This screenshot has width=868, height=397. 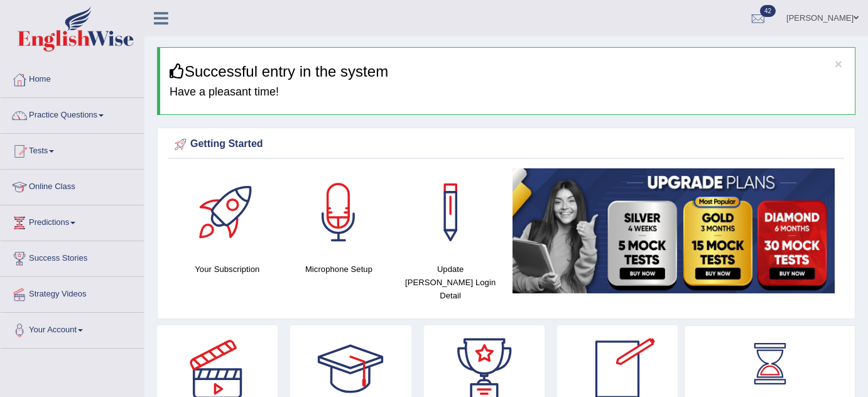 What do you see at coordinates (339, 269) in the screenshot?
I see `h4: Microphone Setup` at bounding box center [339, 269].